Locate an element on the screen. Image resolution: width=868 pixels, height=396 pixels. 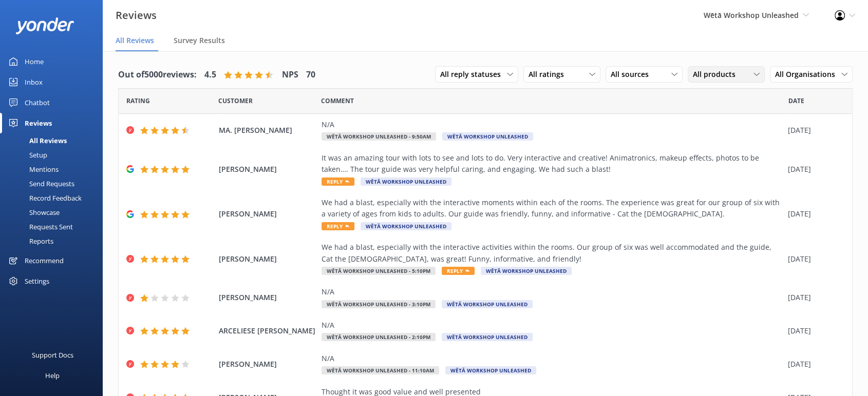
a: Setup is located at coordinates (55, 155).